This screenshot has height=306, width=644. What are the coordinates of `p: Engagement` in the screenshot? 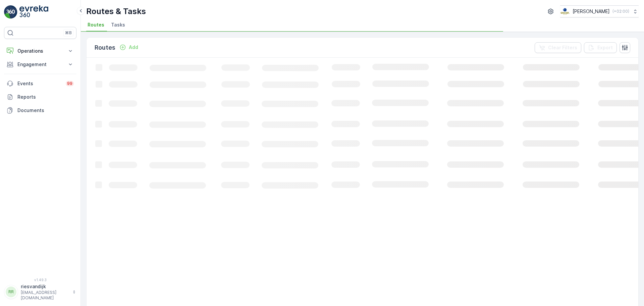 It's located at (40, 64).